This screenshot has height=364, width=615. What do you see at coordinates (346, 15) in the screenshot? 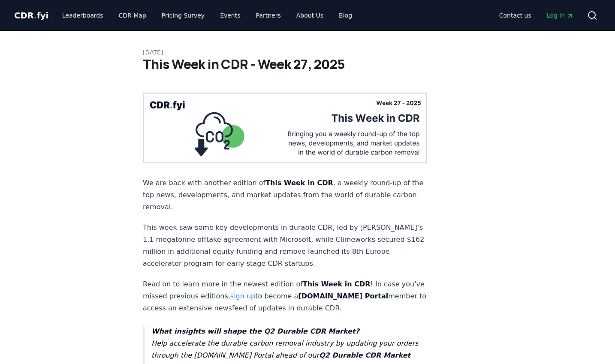
I see `a: Blog` at bounding box center [346, 15].